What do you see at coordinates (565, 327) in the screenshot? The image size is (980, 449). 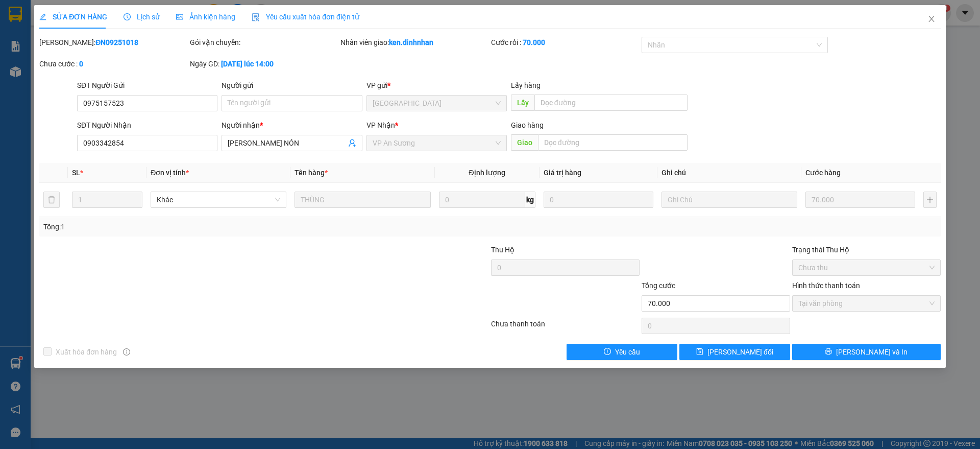 I see `div: Chưa thanh toán` at bounding box center [565, 327].